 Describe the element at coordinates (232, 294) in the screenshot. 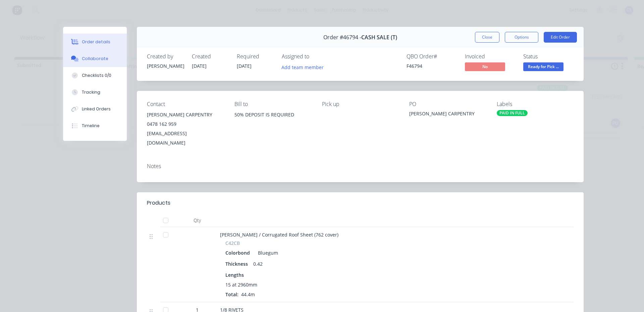

I see `span: Total:` at that location.